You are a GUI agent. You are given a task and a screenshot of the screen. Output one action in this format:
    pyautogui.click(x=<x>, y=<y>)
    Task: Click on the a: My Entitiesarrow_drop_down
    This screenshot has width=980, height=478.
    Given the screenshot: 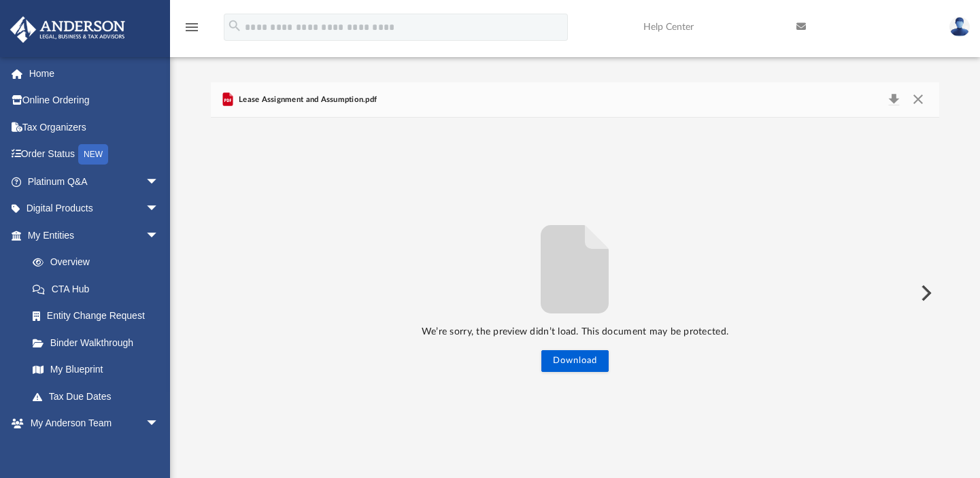 What is the action you would take?
    pyautogui.click(x=94, y=235)
    